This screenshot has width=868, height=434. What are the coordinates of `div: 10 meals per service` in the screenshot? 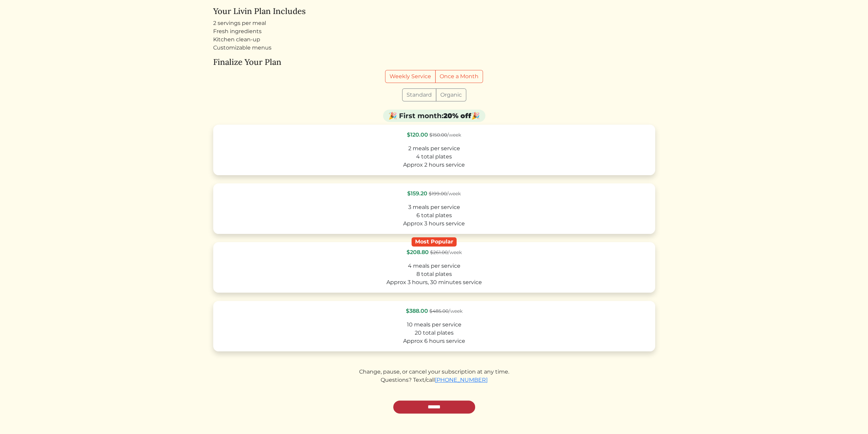 It's located at (434, 325).